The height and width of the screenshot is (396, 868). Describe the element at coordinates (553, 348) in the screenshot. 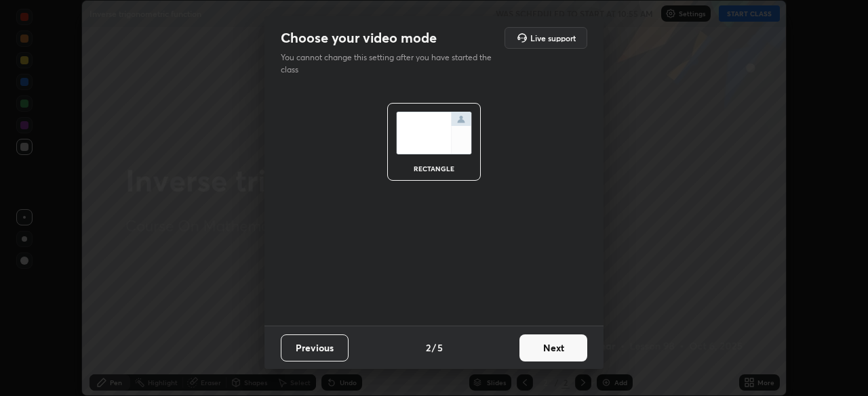

I see `button: Next` at that location.